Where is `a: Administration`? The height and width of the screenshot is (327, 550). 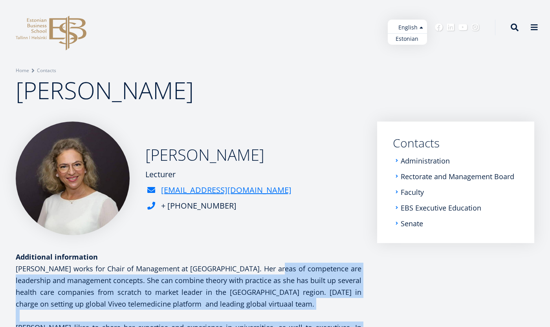
a: Administration is located at coordinates (425, 161).